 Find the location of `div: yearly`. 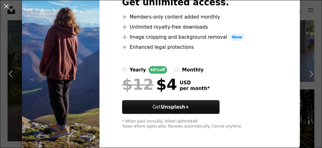

div: yearly is located at coordinates (138, 70).